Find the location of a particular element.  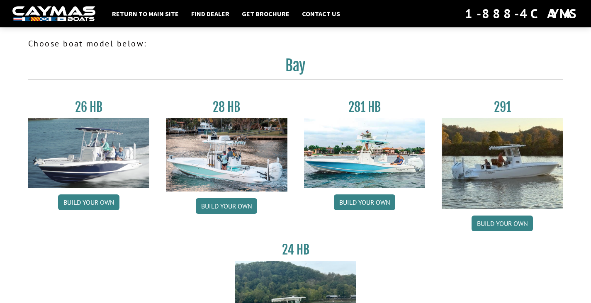

img: 28_hb_thumbnail_for_caymas_connect.jpg is located at coordinates (226, 155).